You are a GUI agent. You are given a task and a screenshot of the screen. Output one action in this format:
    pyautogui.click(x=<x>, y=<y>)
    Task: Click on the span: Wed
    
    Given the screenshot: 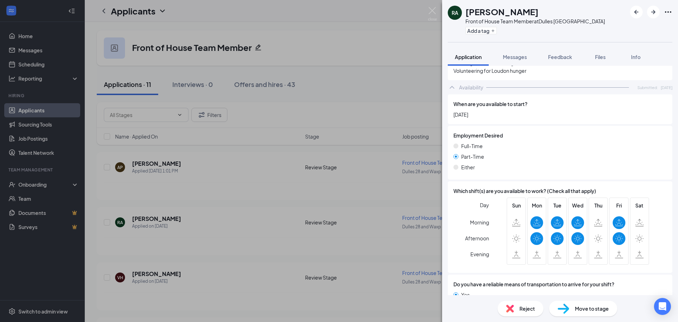 What is the action you would take?
    pyautogui.click(x=578, y=205)
    